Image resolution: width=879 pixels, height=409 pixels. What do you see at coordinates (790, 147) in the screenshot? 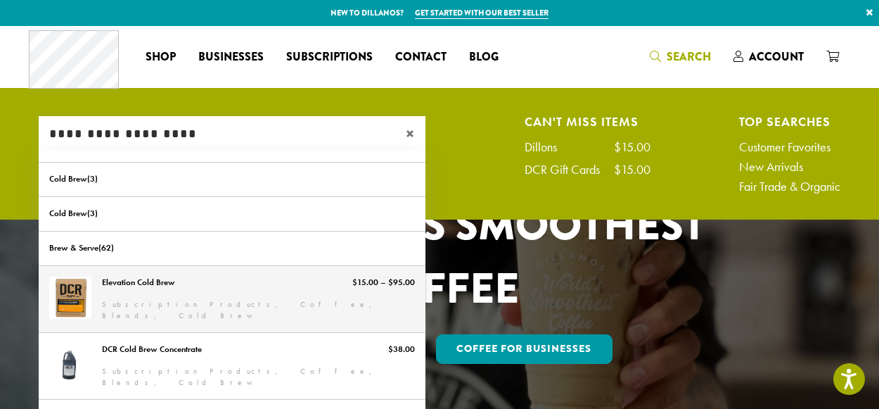
I see `a: Customer Favorites` at bounding box center [790, 147].